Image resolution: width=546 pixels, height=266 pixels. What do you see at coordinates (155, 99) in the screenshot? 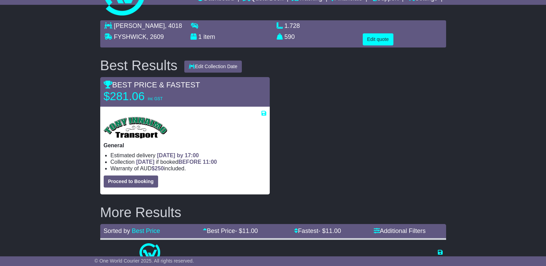
I see `span: inc GST` at bounding box center [155, 99].